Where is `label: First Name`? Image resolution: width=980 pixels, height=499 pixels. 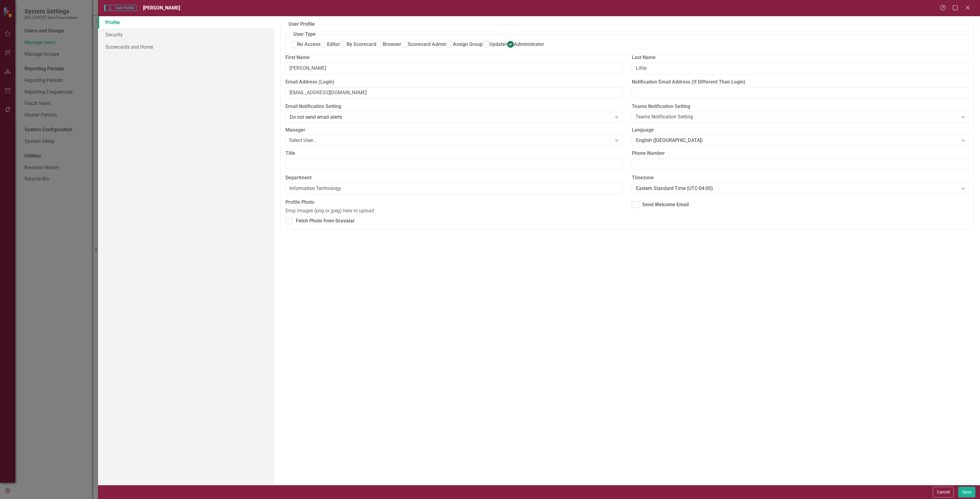 label: First Name is located at coordinates (454, 58).